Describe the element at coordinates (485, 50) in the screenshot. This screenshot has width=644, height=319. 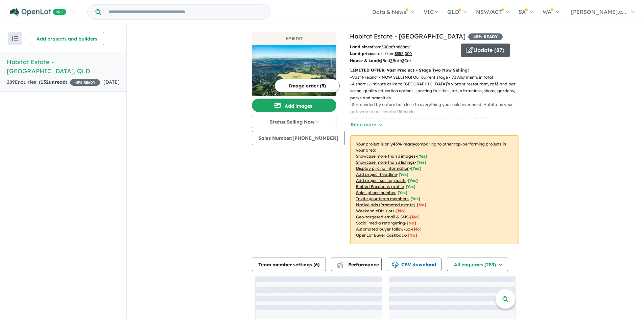
I see `button: Update (87)` at that location.